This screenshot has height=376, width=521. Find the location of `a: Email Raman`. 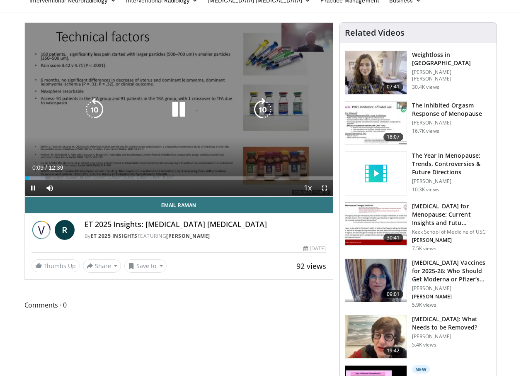

a: Email Raman is located at coordinates (179, 205).